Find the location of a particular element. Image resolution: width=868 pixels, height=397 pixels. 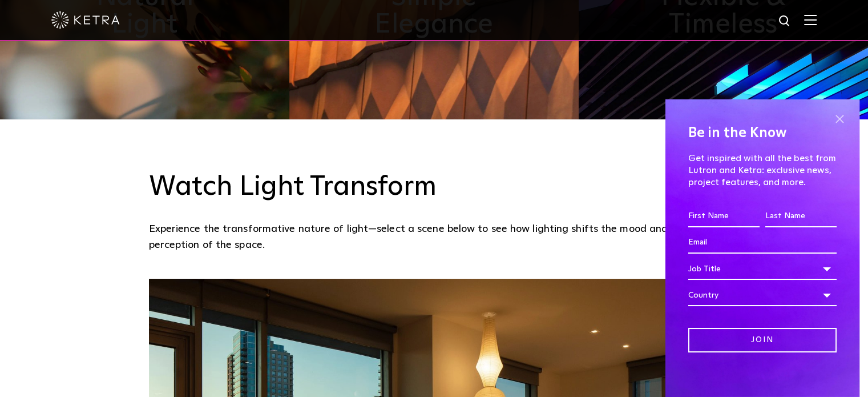

input: Join is located at coordinates (762, 339).